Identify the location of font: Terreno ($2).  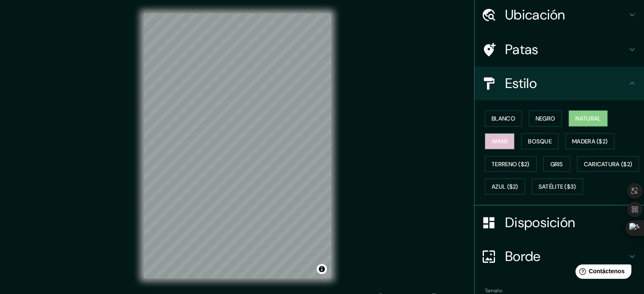
(511, 164).